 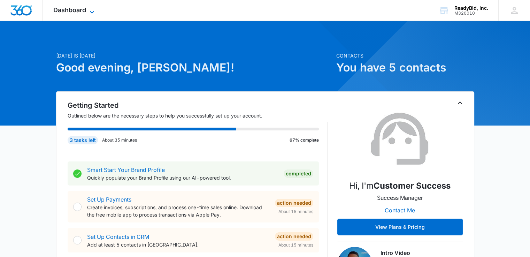 What do you see at coordinates (183, 177) in the screenshot?
I see `p: Quickly populate your Brand Profile using our AI-powered tool.` at bounding box center [183, 177].